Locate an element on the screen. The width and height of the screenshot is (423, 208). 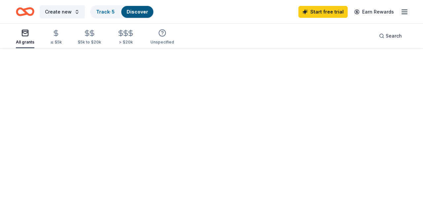
button: Search is located at coordinates (390, 36).